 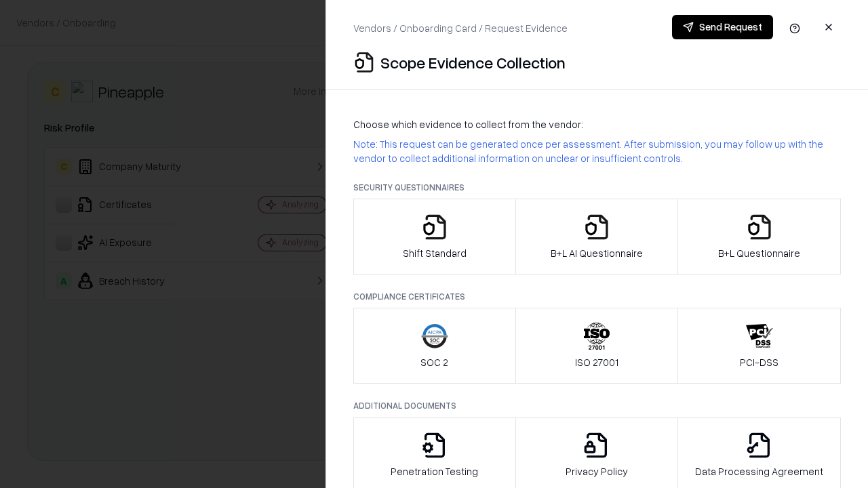 What do you see at coordinates (597, 405) in the screenshot?
I see `p: Additional Documents` at bounding box center [597, 405].